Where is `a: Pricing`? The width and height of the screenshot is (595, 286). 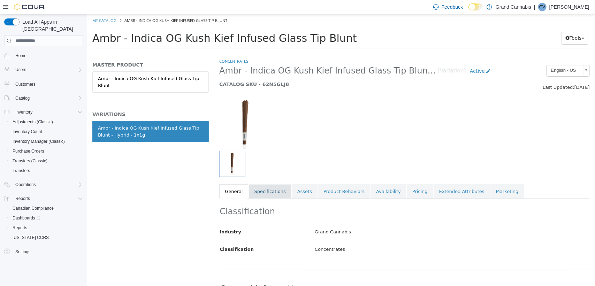
a: Pricing is located at coordinates (333, 178).